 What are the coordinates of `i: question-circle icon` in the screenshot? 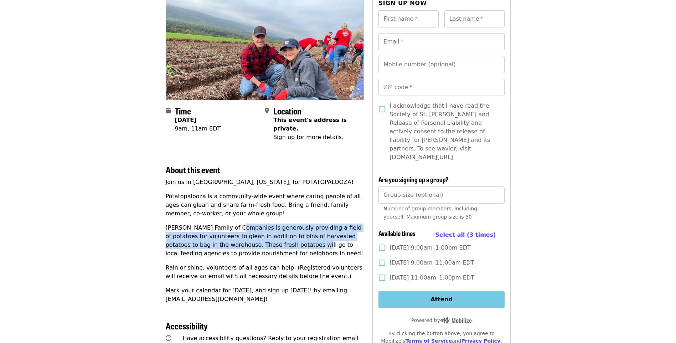 It's located at (168, 338).